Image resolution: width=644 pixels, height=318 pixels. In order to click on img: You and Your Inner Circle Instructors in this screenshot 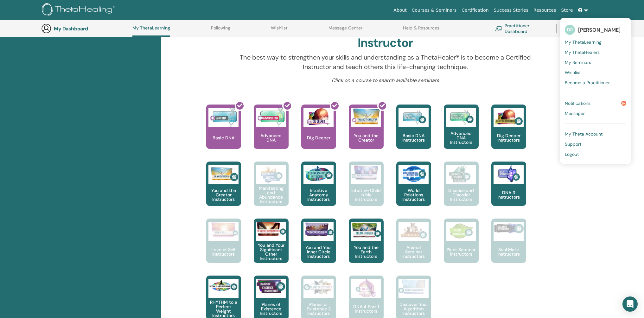, I will do `click(318, 229)`.